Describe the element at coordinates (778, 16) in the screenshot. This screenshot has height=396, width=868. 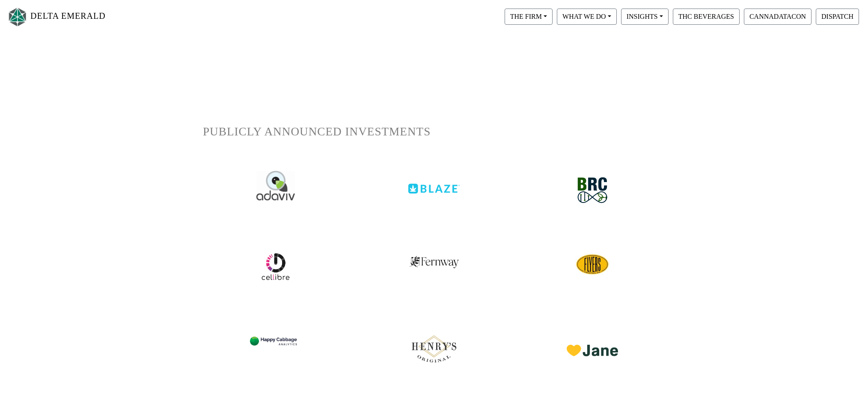
I see `button: CANNADATACON` at that location.